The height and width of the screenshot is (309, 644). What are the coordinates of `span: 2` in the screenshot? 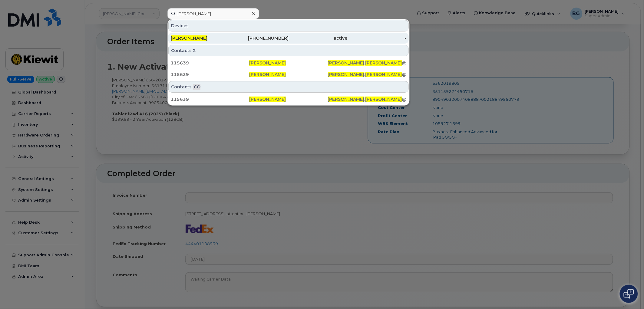 It's located at (195, 51).